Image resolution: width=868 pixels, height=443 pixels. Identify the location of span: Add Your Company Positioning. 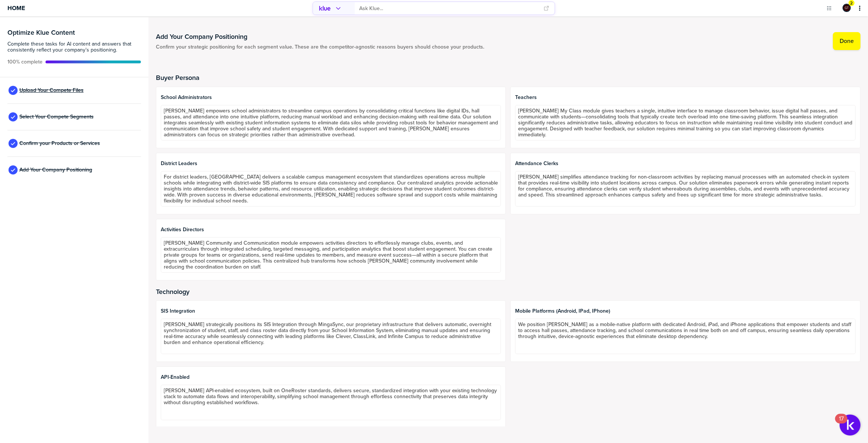
(56, 170).